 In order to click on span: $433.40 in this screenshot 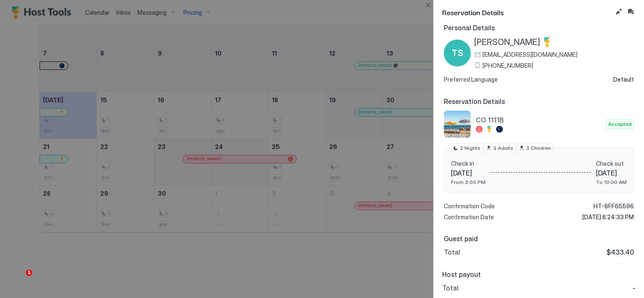, I will do `click(620, 252)`.